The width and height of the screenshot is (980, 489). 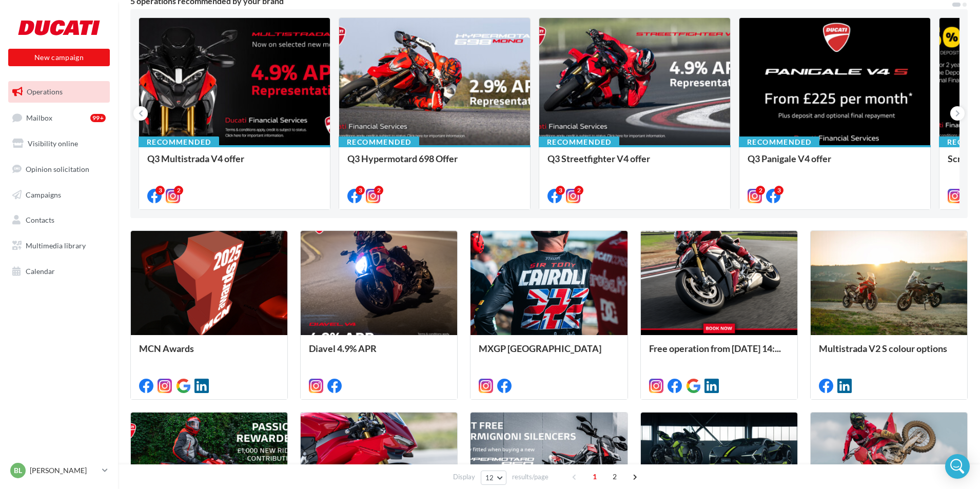 What do you see at coordinates (343, 349) in the screenshot?
I see `span: Diavel 4.9% APR` at bounding box center [343, 349].